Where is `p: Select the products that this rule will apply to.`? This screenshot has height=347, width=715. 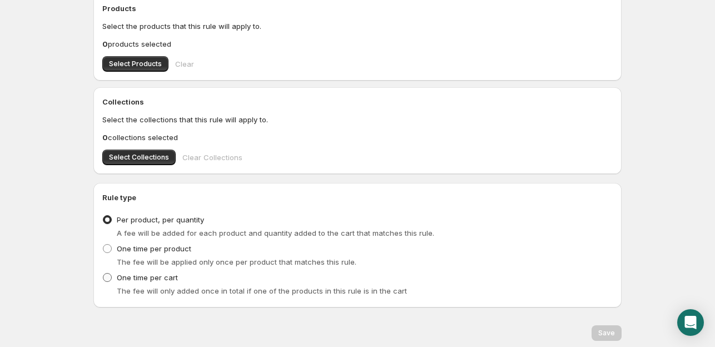 p: Select the products that this rule will apply to. is located at coordinates (357, 26).